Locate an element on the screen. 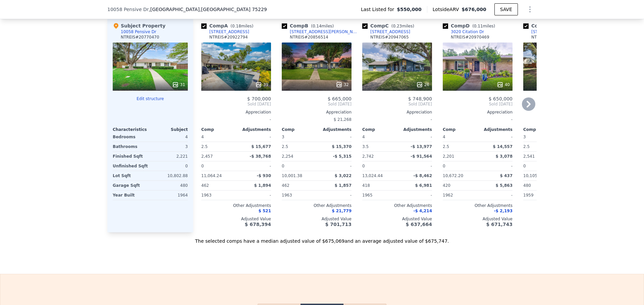 The height and width of the screenshot is (305, 644). span: $ 678,394 is located at coordinates (258, 224).